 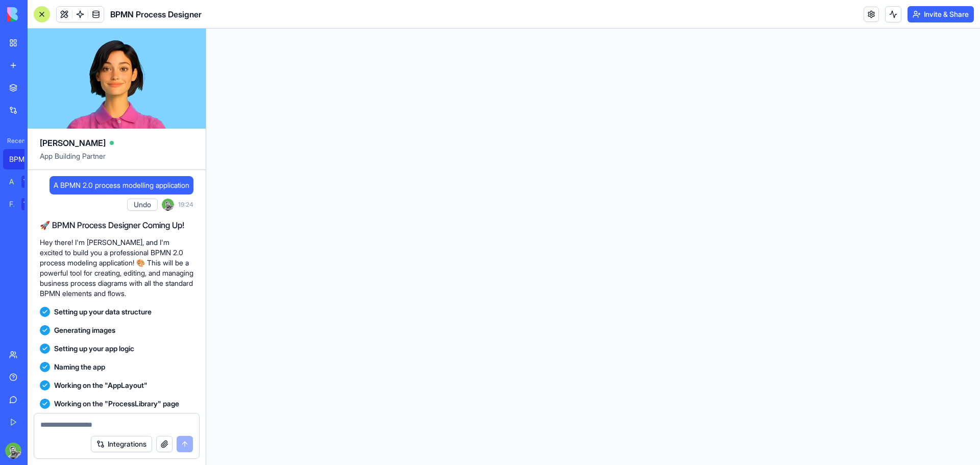 What do you see at coordinates (122, 185) in the screenshot?
I see `span: A BPMN 2.0 process modelling application` at bounding box center [122, 185].